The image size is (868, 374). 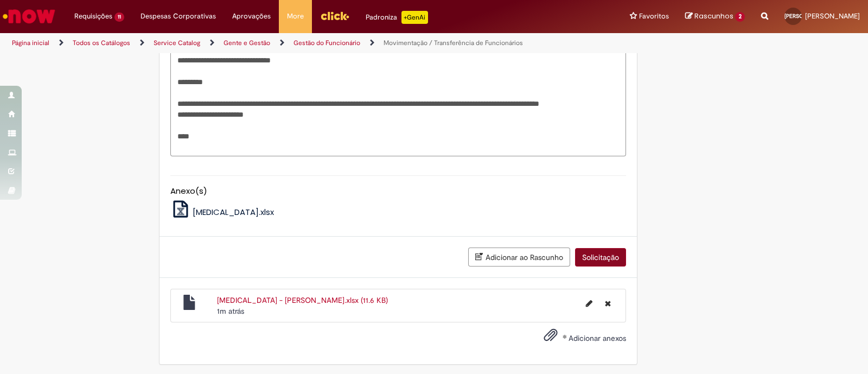 What do you see at coordinates (29, 16) in the screenshot?
I see `img: ServiceNow` at bounding box center [29, 16].